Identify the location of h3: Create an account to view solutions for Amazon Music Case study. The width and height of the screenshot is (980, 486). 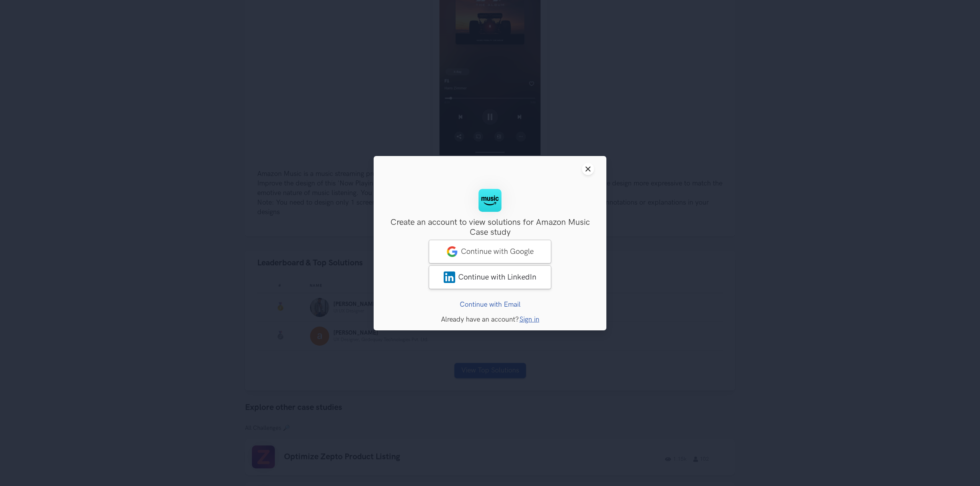
(490, 228).